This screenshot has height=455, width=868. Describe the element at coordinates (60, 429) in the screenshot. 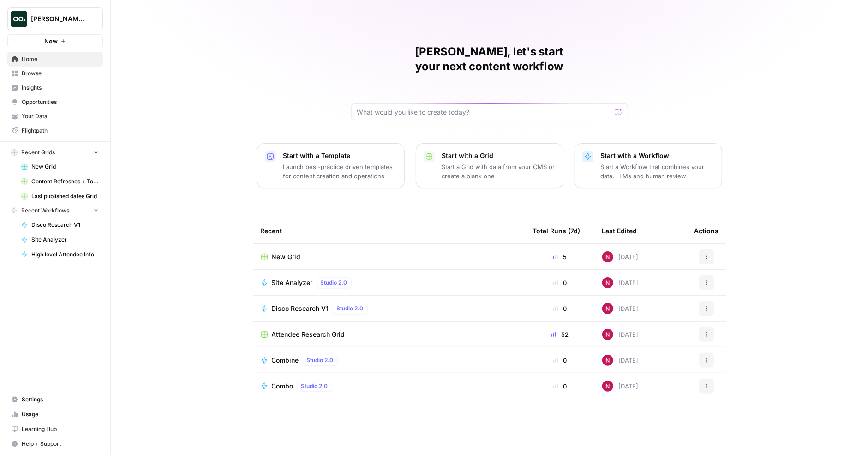

I see `span: Learning Hub` at that location.